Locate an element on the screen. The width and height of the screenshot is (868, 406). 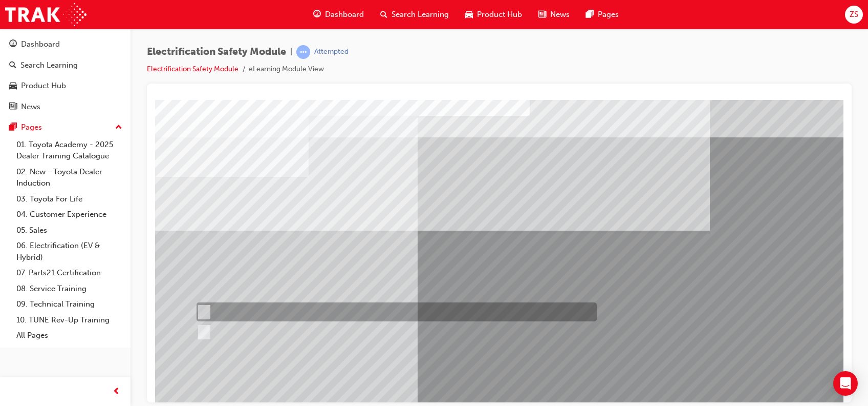
a: search-iconSearch Learning is located at coordinates (415, 14).